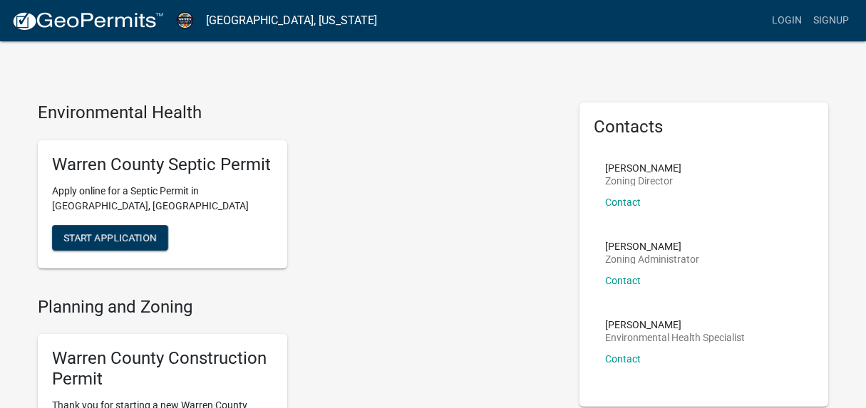  I want to click on span: Start Application, so click(110, 237).